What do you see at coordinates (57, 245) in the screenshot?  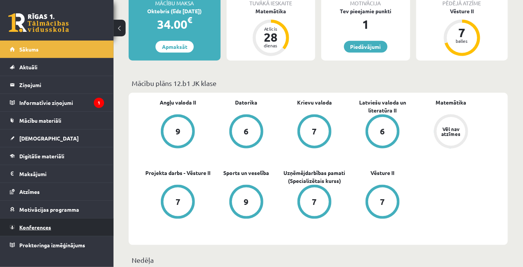 I see `a: Proktoringa izmēģinājums` at bounding box center [57, 245].